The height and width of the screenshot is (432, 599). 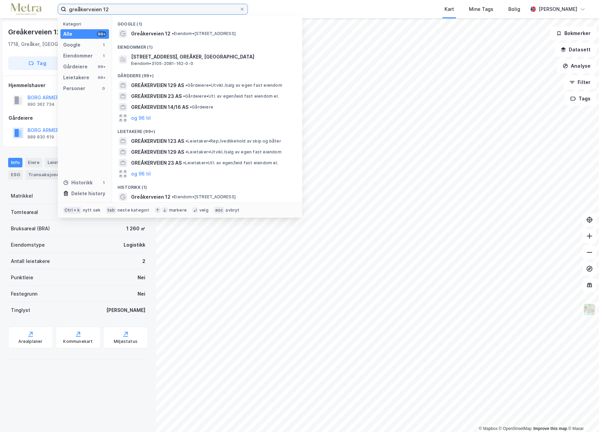 I want to click on a: Mapbox, so click(x=488, y=428).